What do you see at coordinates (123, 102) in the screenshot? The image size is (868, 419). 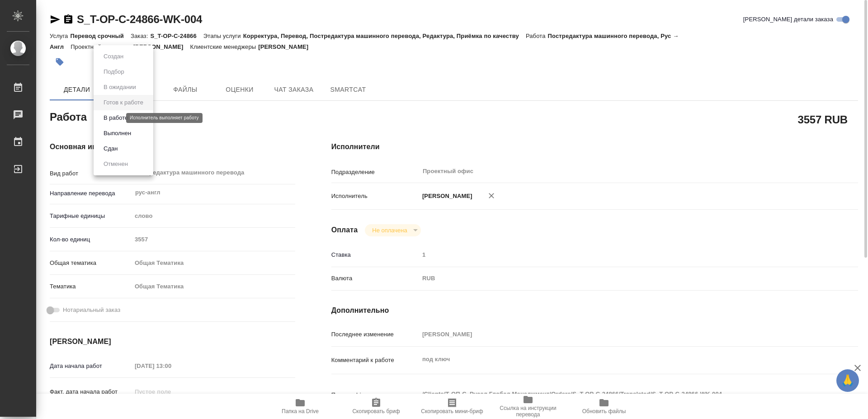 I see `button: Готов к работе` at bounding box center [123, 102].